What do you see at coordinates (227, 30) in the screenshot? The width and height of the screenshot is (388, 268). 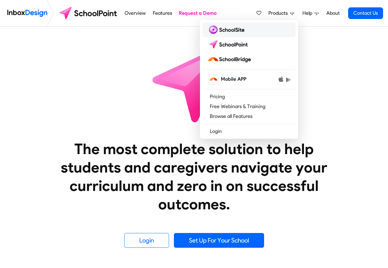 I see `img: schoolsite logo` at bounding box center [227, 30].